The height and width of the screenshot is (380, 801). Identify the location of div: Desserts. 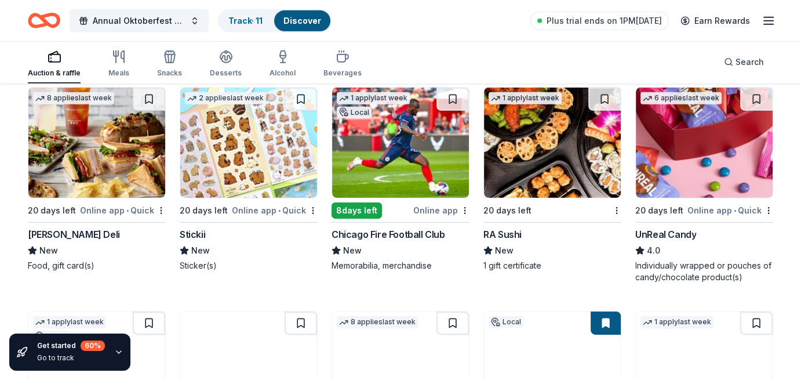
(225, 73).